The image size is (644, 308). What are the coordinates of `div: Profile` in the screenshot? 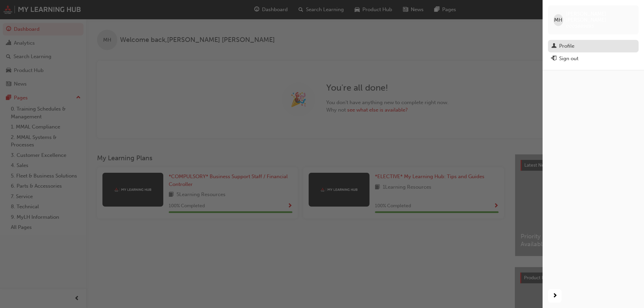 It's located at (567, 46).